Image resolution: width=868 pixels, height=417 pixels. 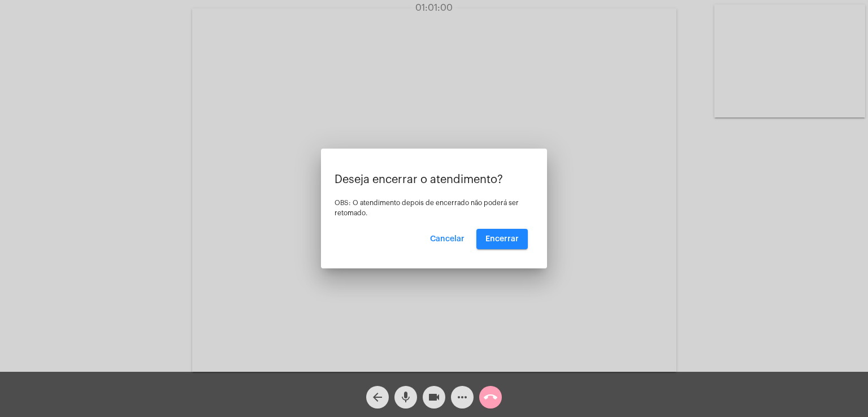 What do you see at coordinates (447, 239) in the screenshot?
I see `span: Cancelar` at bounding box center [447, 239].